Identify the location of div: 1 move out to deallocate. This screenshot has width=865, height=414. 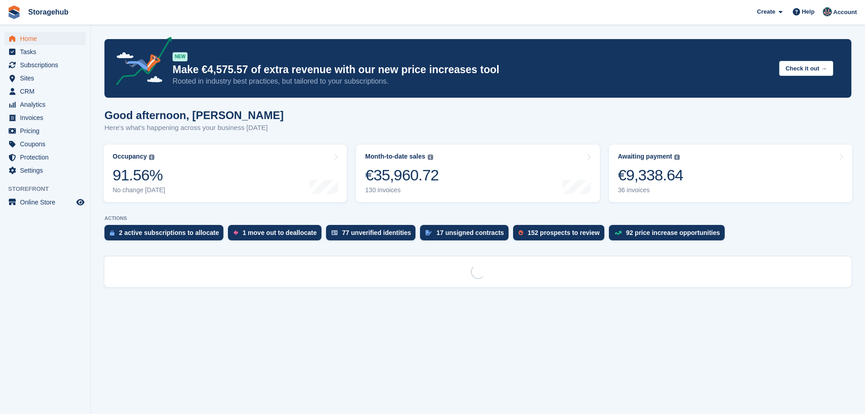
(279, 233).